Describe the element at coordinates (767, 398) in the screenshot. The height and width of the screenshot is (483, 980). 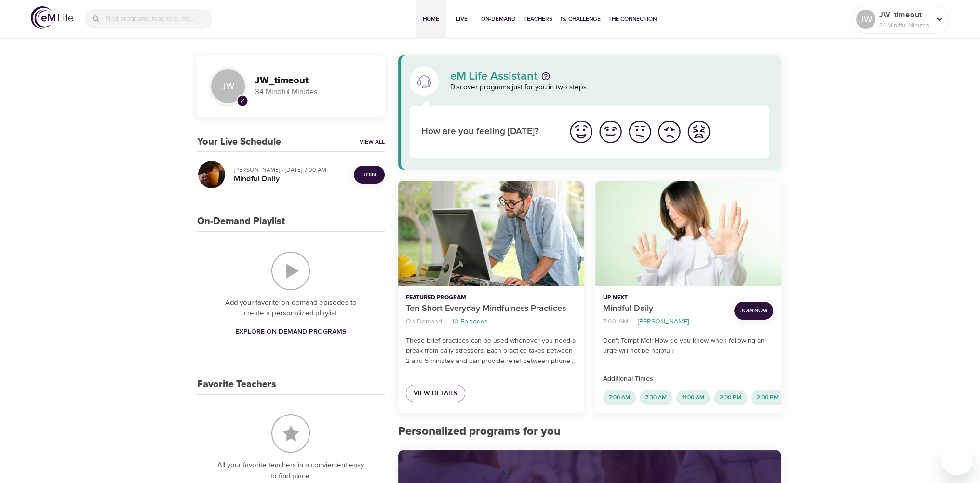
I see `span: 2:30 PM` at that location.